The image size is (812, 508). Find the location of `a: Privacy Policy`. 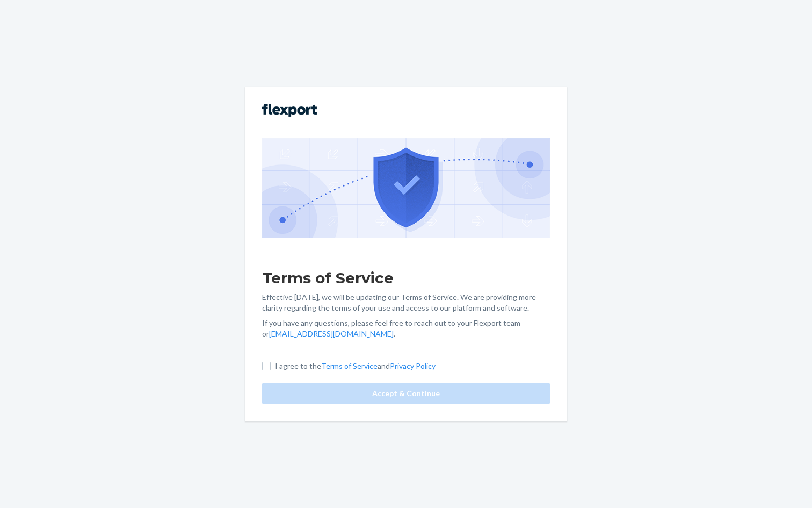

a: Privacy Policy is located at coordinates (413, 365).